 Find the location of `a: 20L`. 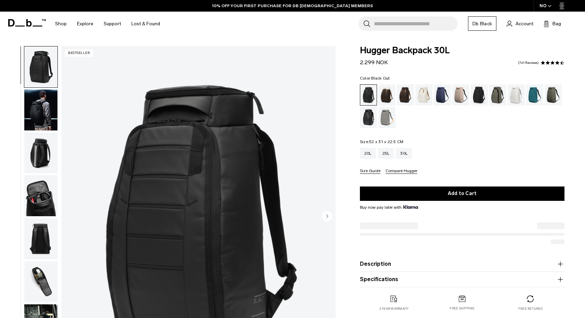

a: 20L is located at coordinates (368, 154).